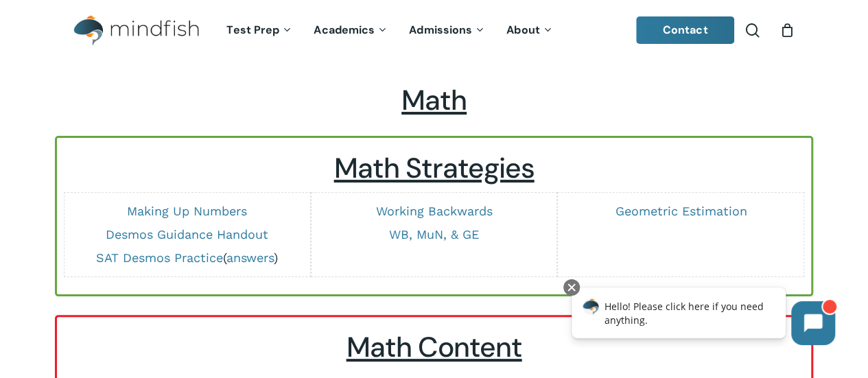 This screenshot has height=378, width=868. Describe the element at coordinates (434, 234) in the screenshot. I see `a: WB, MuN, & GE` at that location.